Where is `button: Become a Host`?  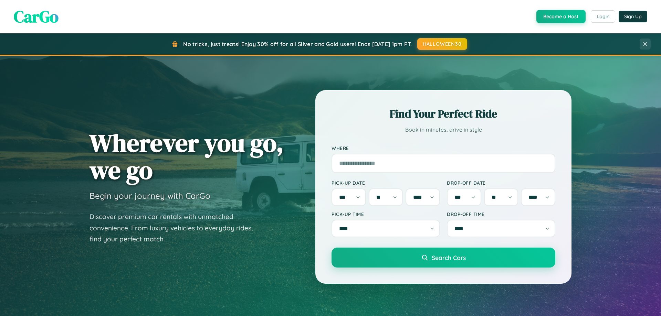
button: Become a Host is located at coordinates (561, 17).